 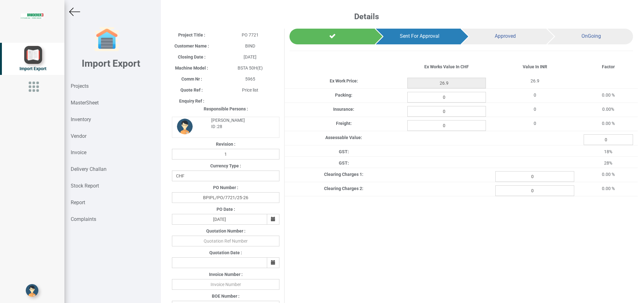 What do you see at coordinates (609, 152) in the screenshot?
I see `span: 18%` at bounding box center [609, 152].